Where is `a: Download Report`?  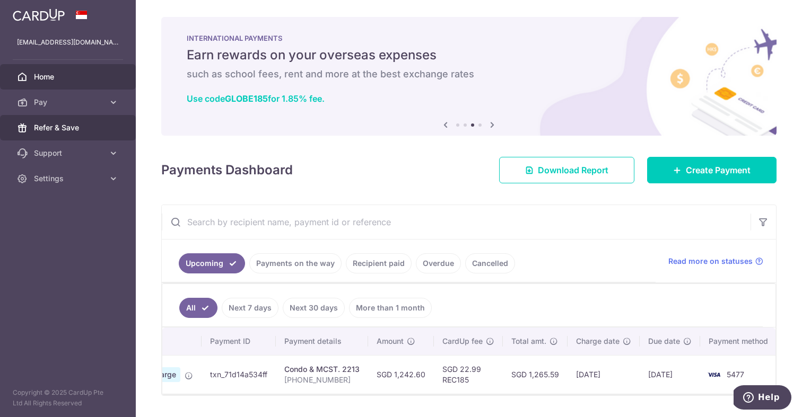 a: Download Report is located at coordinates (567, 170).